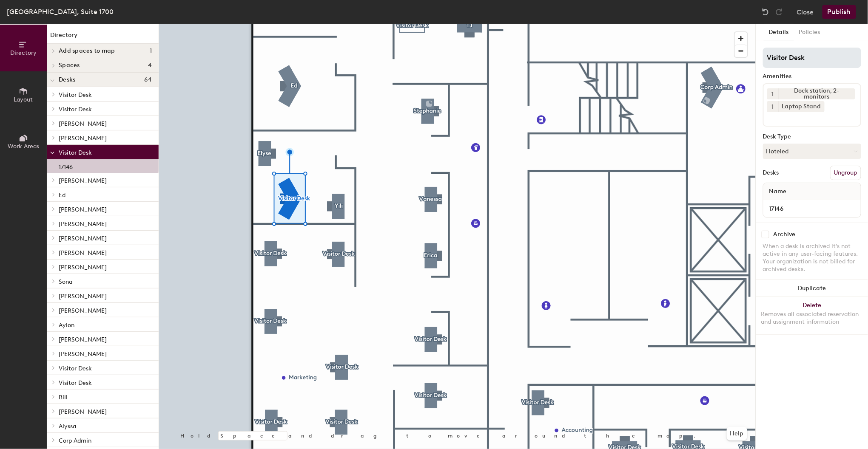 The image size is (868, 449). Describe the element at coordinates (812, 258) in the screenshot. I see `div: When a desk is archived it's not active in any user-facing features. Your organization is not bil...` at that location.